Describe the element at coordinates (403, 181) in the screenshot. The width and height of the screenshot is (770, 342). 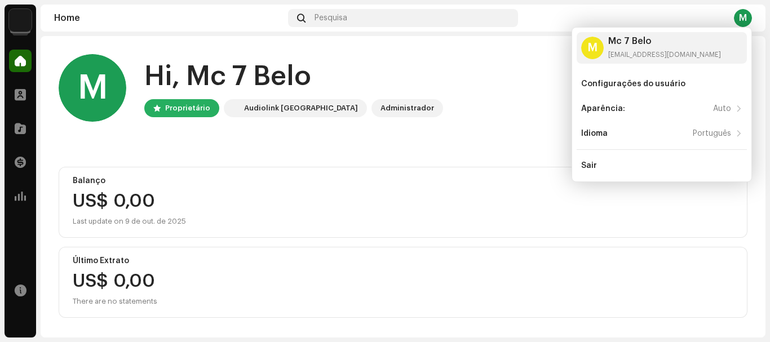
I see `div: Balanço` at that location.